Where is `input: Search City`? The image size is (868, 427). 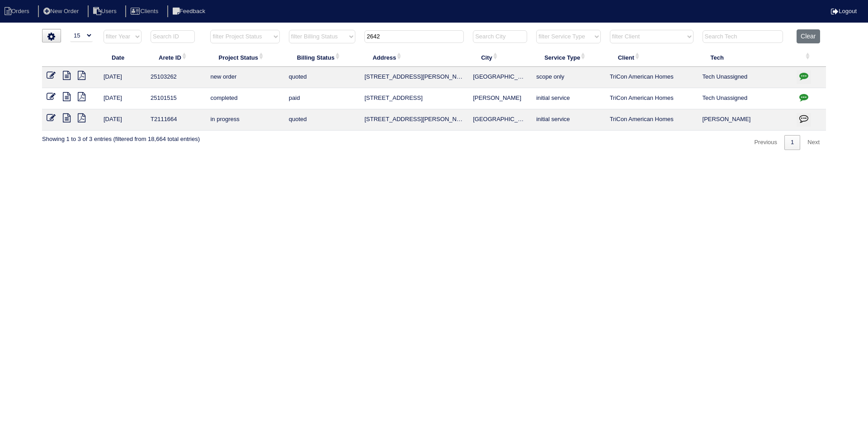
input: Search City is located at coordinates (500, 36).